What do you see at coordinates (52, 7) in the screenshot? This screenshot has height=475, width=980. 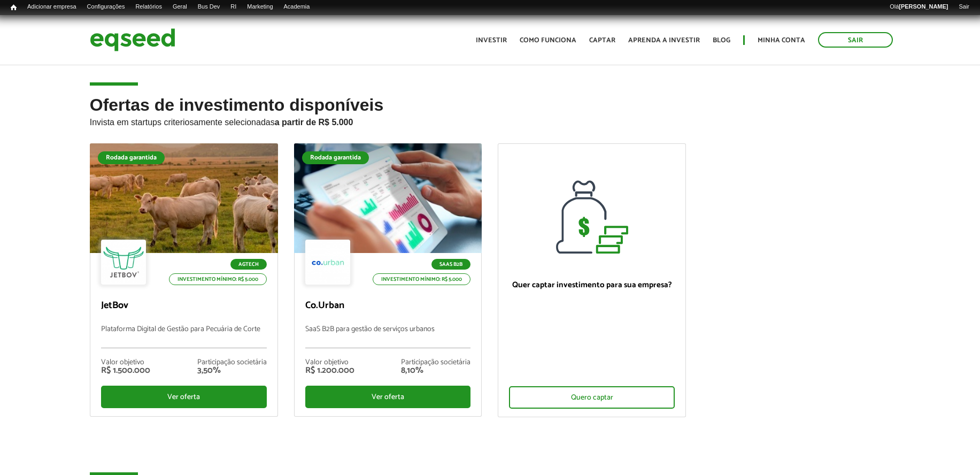 I see `a: Adicionar empresa` at bounding box center [52, 7].